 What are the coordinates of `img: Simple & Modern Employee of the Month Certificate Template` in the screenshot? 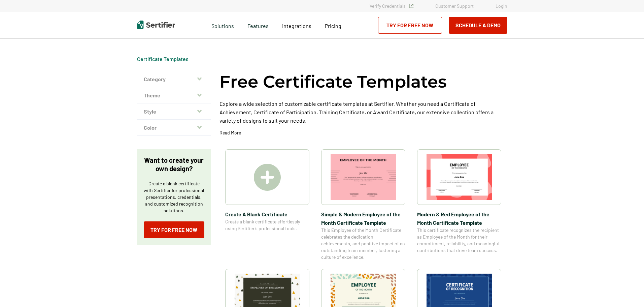 It's located at (364, 177).